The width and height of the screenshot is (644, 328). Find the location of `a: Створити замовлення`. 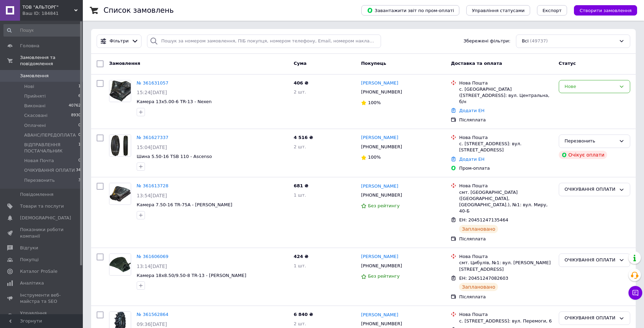

a: Створити замовлення is located at coordinates (602, 10).